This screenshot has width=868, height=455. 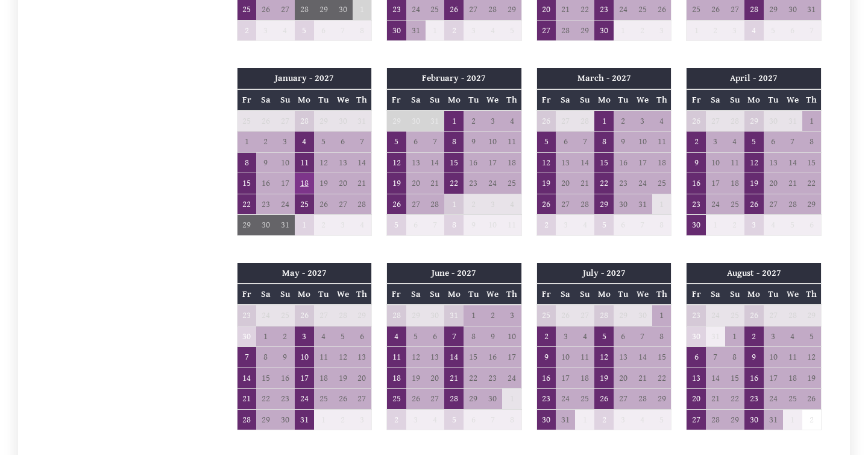 I want to click on th: July - 2027, so click(x=604, y=273).